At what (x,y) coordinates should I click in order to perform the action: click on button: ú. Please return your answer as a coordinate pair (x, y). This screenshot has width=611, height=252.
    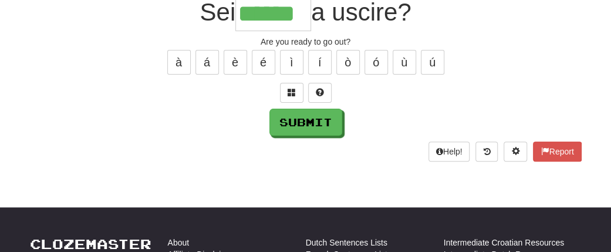
    Looking at the image, I should click on (433, 62).